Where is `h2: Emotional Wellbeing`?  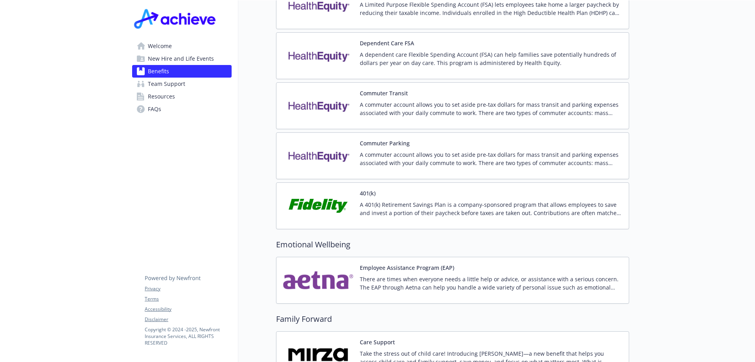 h2: Emotional Wellbeing is located at coordinates (453, 244).